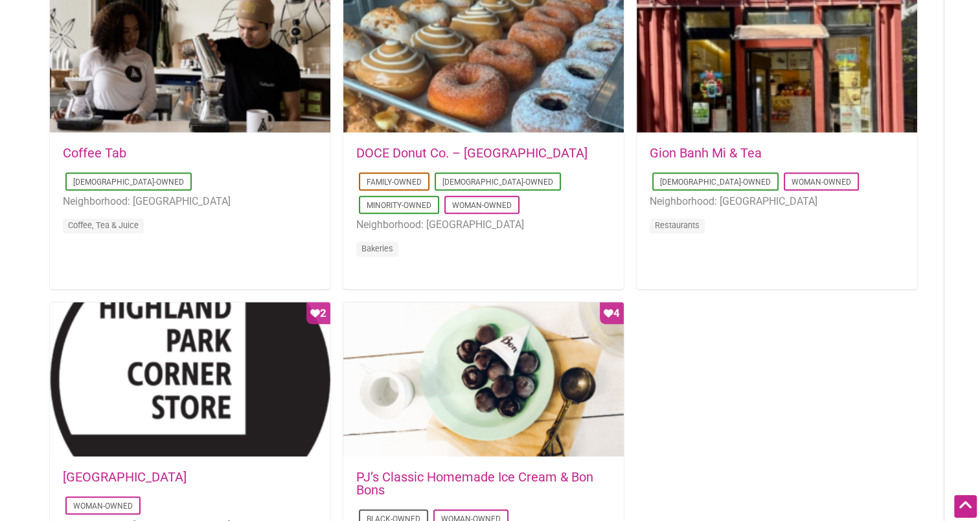  I want to click on a: Gion Banh Mi & Tea, so click(706, 153).